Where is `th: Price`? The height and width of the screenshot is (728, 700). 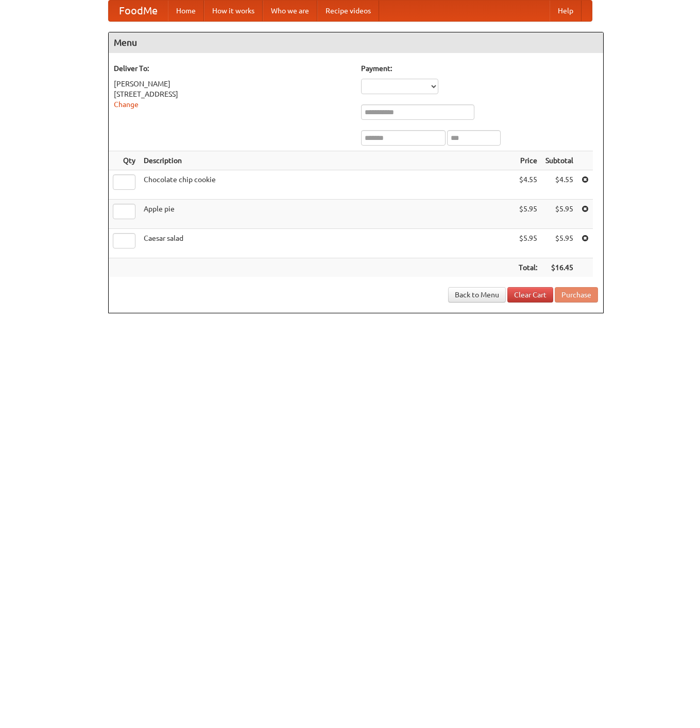
th: Price is located at coordinates (527, 161).